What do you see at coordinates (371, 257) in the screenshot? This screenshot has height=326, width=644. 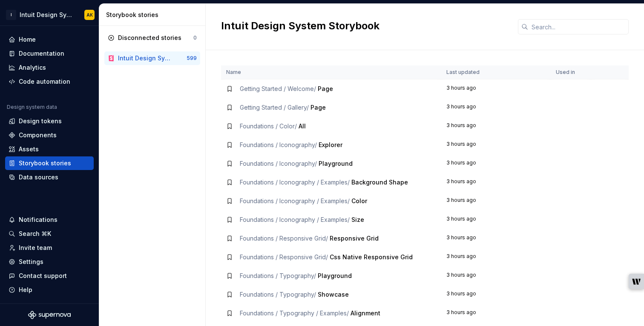 I see `span: Css Native Responsive Grid` at bounding box center [371, 257].